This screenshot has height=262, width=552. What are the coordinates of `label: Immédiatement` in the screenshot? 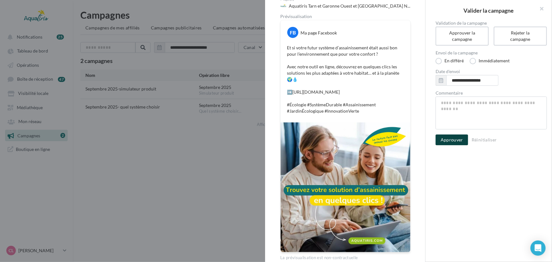 It's located at (490, 61).